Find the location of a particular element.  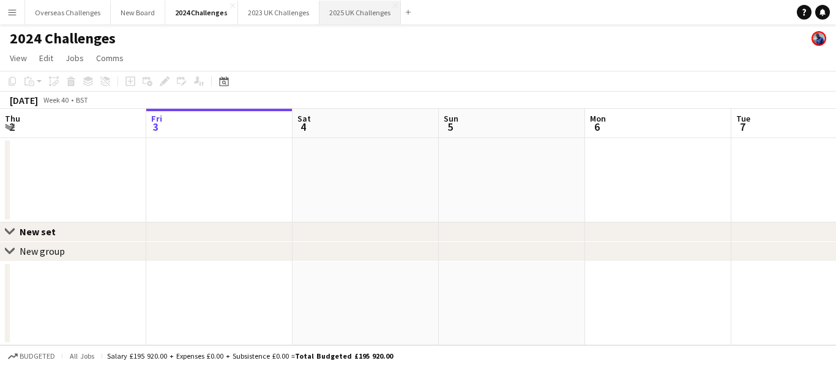

button: Budgeted is located at coordinates (31, 357).